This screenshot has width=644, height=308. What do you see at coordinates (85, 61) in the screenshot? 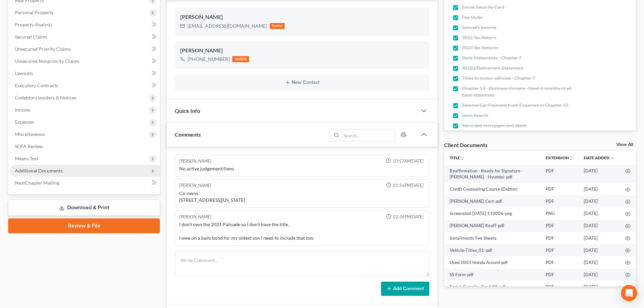
I see `a: Unsecured Nonpriority Claims` at bounding box center [85, 61].